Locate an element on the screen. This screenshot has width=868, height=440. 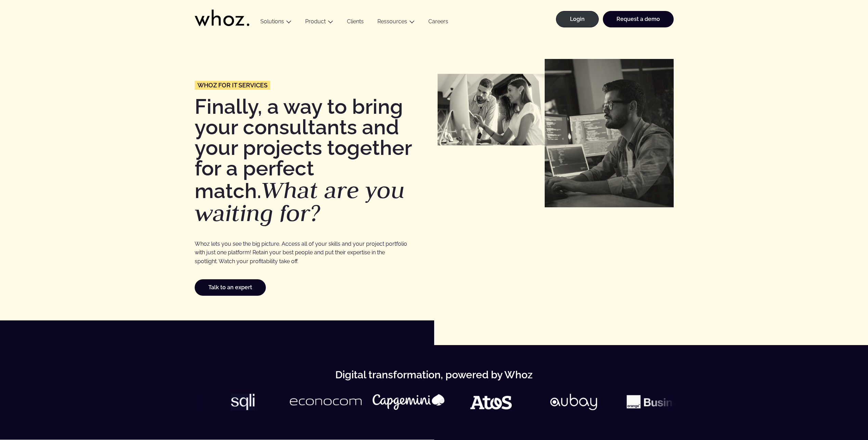
a: Clients is located at coordinates (355, 23).